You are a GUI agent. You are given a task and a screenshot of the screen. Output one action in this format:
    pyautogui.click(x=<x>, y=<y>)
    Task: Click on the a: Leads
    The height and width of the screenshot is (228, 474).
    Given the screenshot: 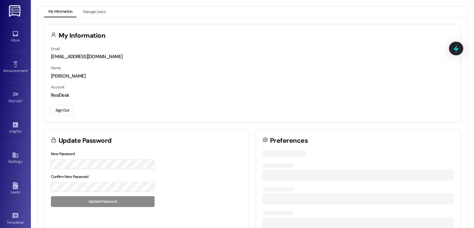 What is the action you would take?
    pyautogui.click(x=15, y=189)
    